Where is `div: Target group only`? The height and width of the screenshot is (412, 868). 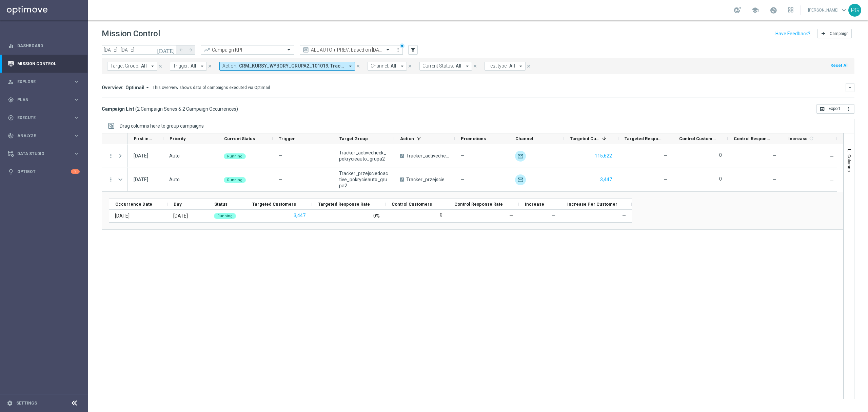
div: Target group only is located at coordinates (521, 156).